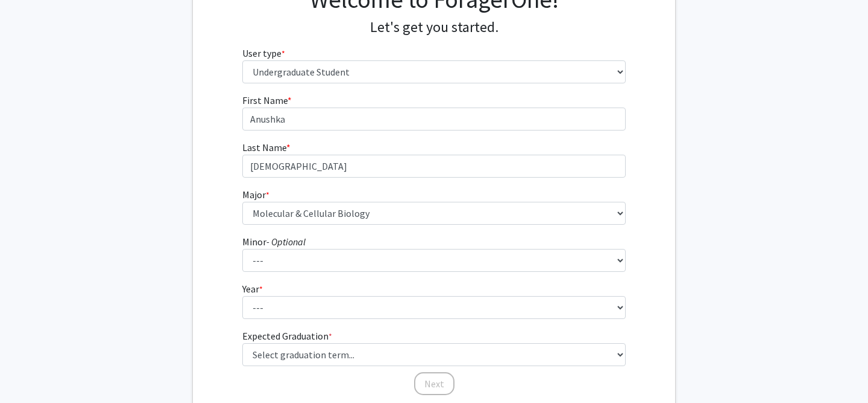 Image resolution: width=868 pixels, height=403 pixels. I want to click on span: First Name, so click(265, 101).